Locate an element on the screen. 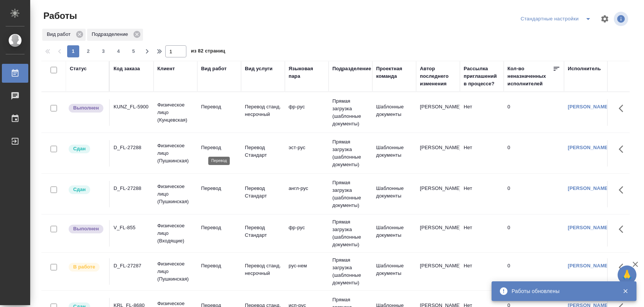 The image size is (644, 307). div: Код заказа is located at coordinates (127, 69).